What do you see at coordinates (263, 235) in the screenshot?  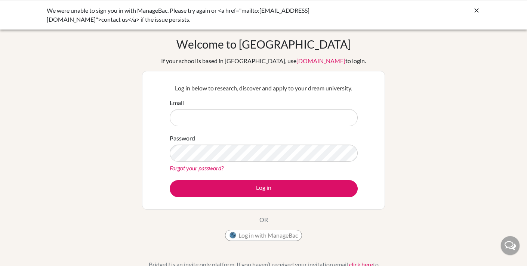 I see `button: Log in with ManageBac` at bounding box center [263, 235].